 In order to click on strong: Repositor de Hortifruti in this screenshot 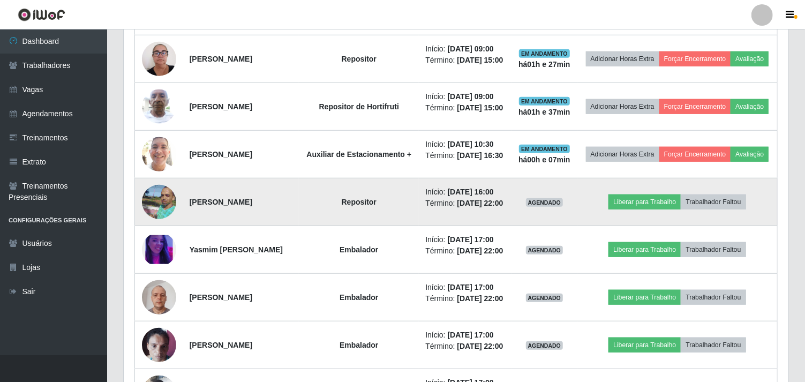, I will do `click(359, 107)`.